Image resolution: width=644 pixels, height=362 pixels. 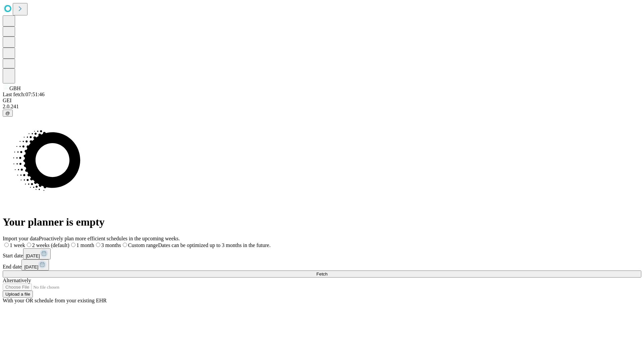 What do you see at coordinates (109, 239) in the screenshot?
I see `span: Proactively plan more efficient schedules in the upcoming weeks.` at bounding box center [109, 239].